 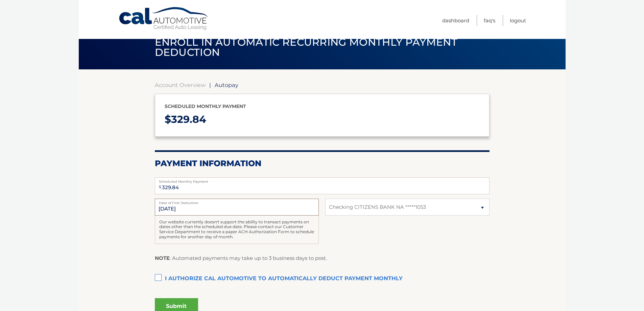 I want to click on label: I authorize cal automotive to automatically deduct payment monthly, so click(x=322, y=279).